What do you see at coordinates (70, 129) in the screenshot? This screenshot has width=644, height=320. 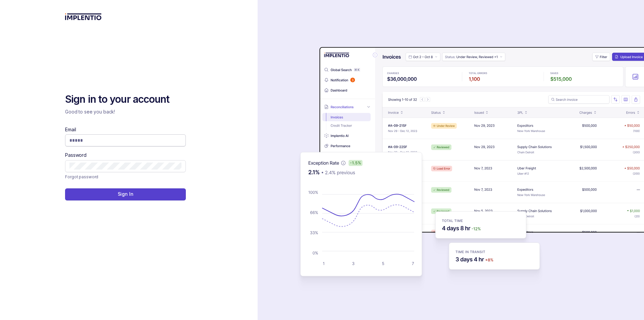 I see `label: Email` at bounding box center [70, 129].